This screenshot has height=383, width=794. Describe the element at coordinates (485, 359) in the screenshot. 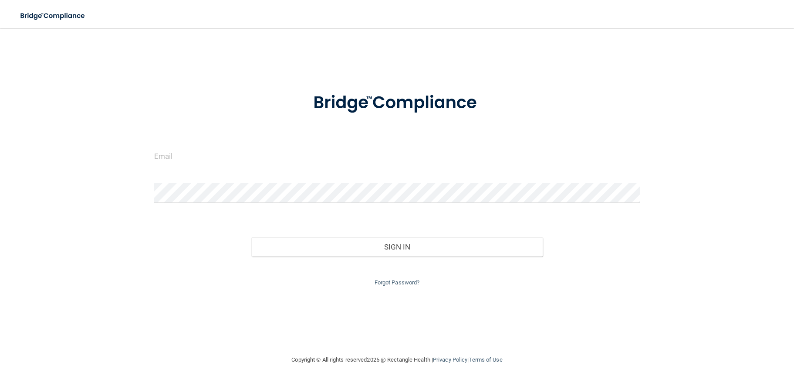

I see `a: Terms of Use` at that location.